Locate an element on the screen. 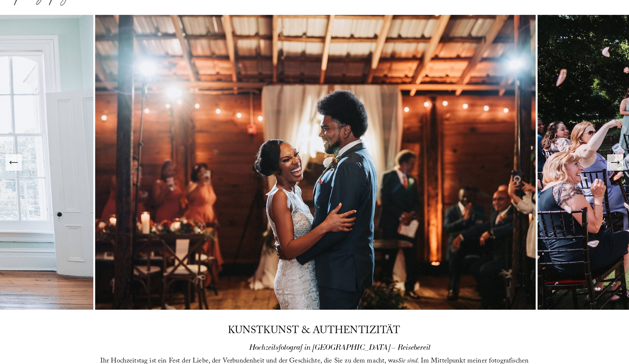  img: shakiraandshawn10+copy.jpg (Kopie) is located at coordinates (317, 162).